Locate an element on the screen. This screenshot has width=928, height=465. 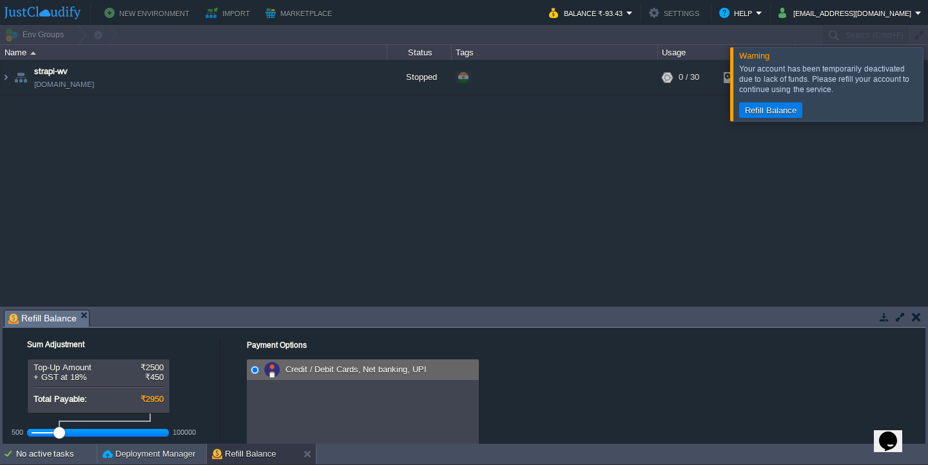
div: Status is located at coordinates (420, 52).